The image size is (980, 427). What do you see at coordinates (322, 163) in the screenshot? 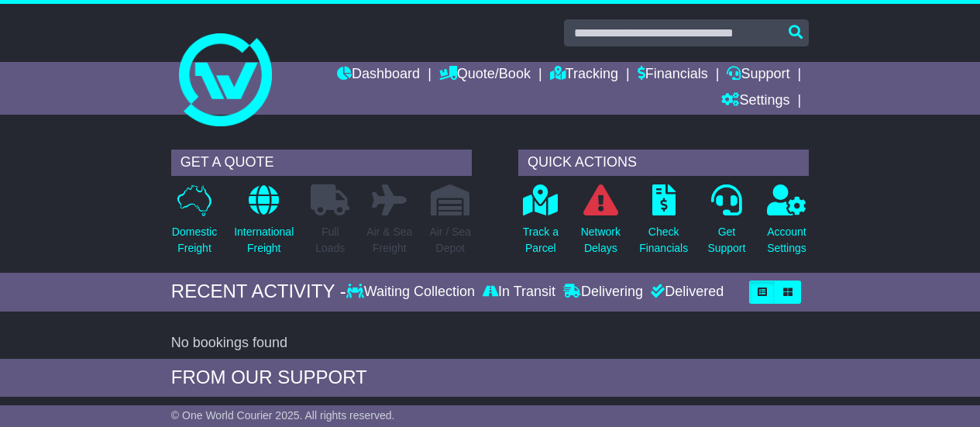
I see `div: GET A QUOTE` at bounding box center [322, 163].